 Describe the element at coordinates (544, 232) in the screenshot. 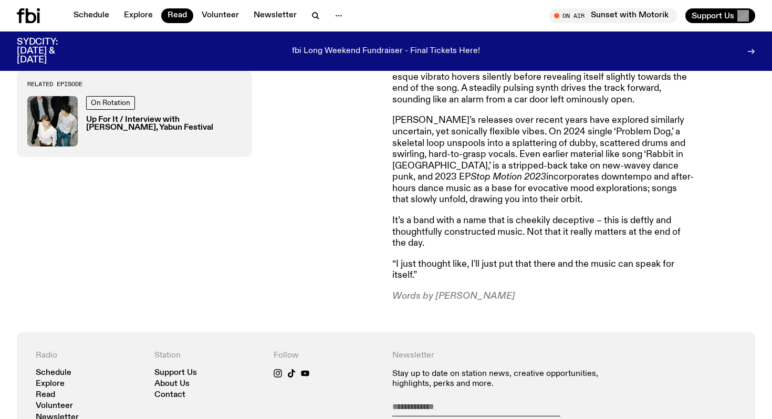

I see `p: It’s a band with a name that is cheekily deceptive – this is deftly and thoughtfully constructed ...` at that location.